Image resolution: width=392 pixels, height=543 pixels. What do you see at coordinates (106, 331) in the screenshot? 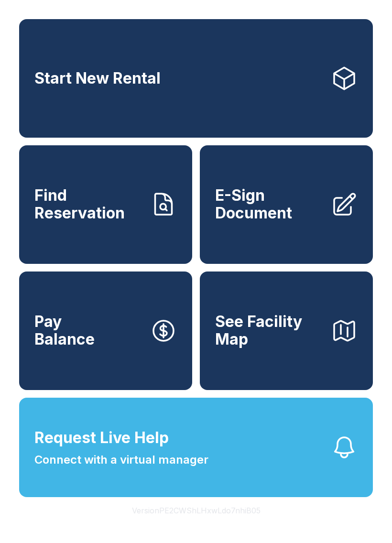
I see `a: PayBalance` at bounding box center [106, 331].